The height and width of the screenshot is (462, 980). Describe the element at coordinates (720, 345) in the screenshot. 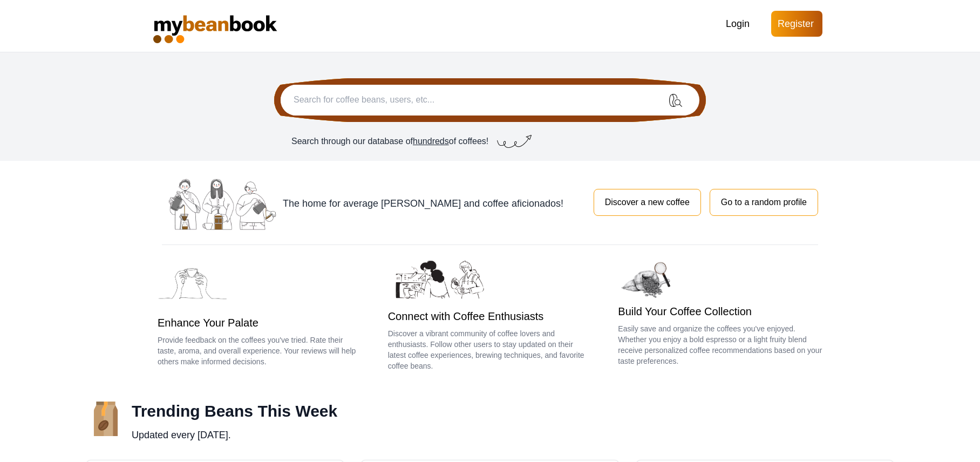

I see `p: Easily save and organize the coffees you've enjoyed. Whether you enjoy a bold espresso or a light...` at that location.